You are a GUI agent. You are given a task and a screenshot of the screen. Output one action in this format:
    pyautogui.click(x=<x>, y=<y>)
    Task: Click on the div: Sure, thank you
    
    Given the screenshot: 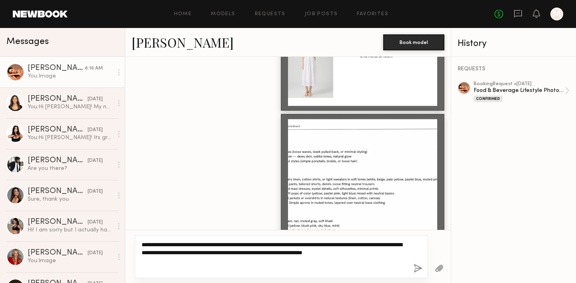 What is the action you would take?
    pyautogui.click(x=70, y=199)
    